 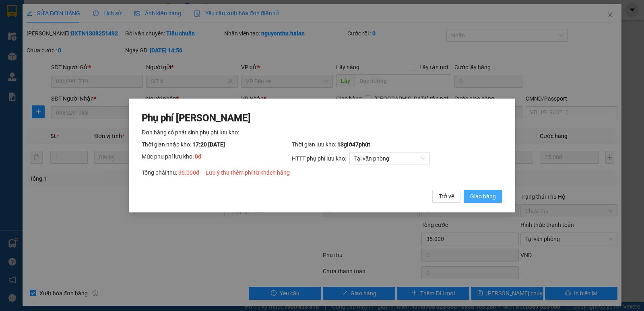 I want to click on button: Giao hàng, so click(x=483, y=196).